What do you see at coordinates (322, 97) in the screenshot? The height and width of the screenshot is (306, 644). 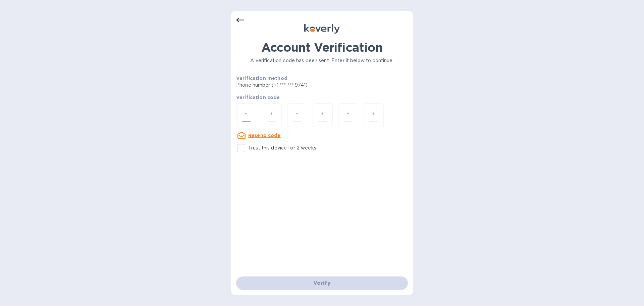 I see `p: Verification code` at bounding box center [322, 97].